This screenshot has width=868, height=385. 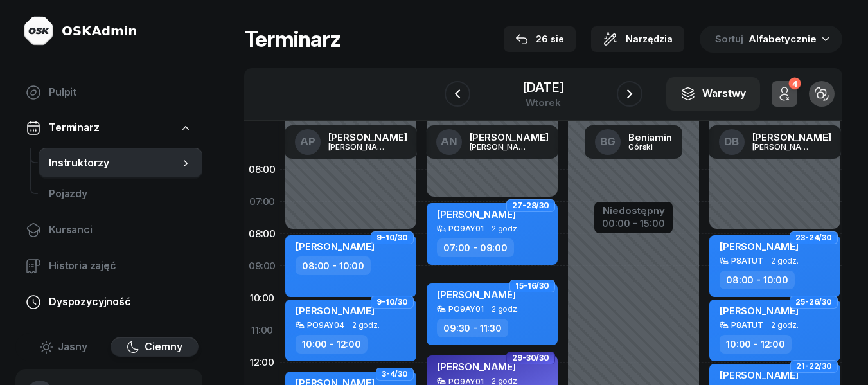 What do you see at coordinates (74, 128) in the screenshot?
I see `span: Terminarz` at bounding box center [74, 128].